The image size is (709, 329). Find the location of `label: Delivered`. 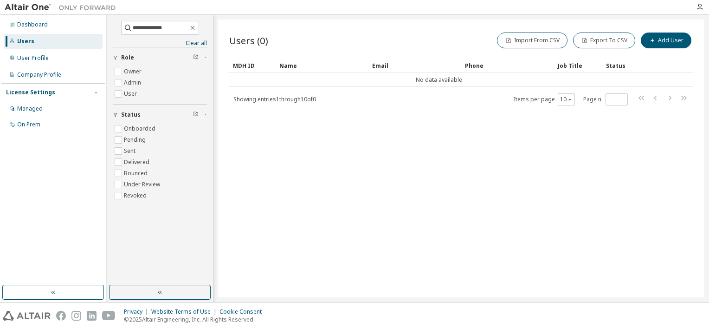

label: Delivered is located at coordinates (137, 162).